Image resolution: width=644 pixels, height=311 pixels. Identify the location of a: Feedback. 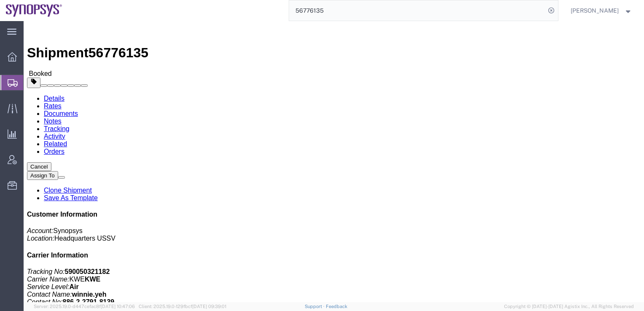
(336, 306).